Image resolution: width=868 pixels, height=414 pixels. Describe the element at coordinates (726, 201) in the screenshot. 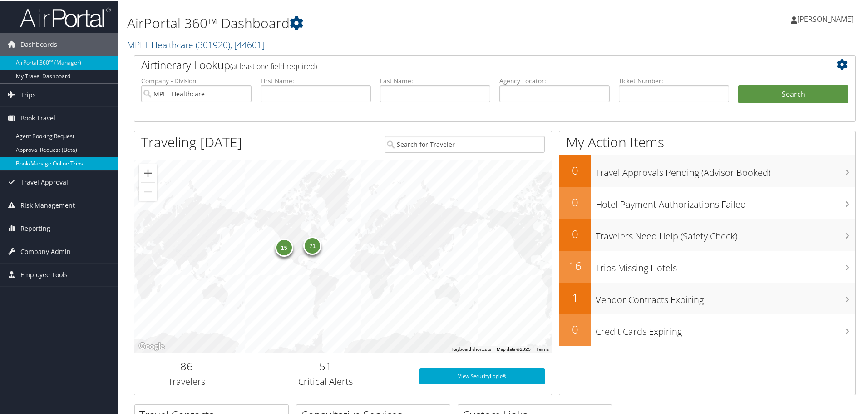

I see `h3: Hotel Payment Authorizations Failed` at that location.